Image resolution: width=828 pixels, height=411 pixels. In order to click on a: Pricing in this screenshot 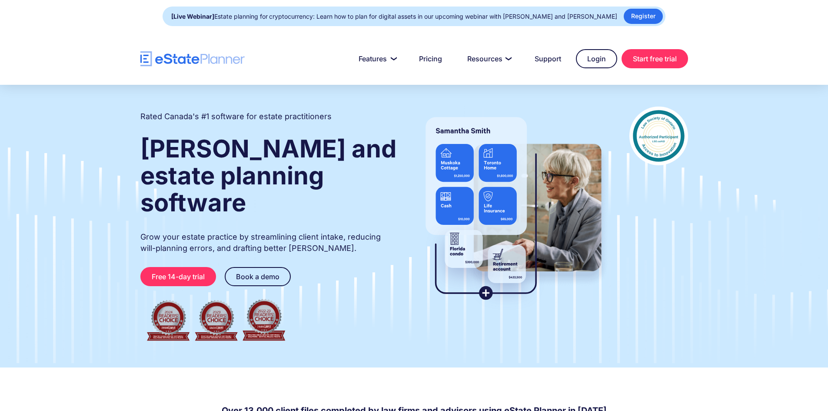, I will do `click(430, 59)`.